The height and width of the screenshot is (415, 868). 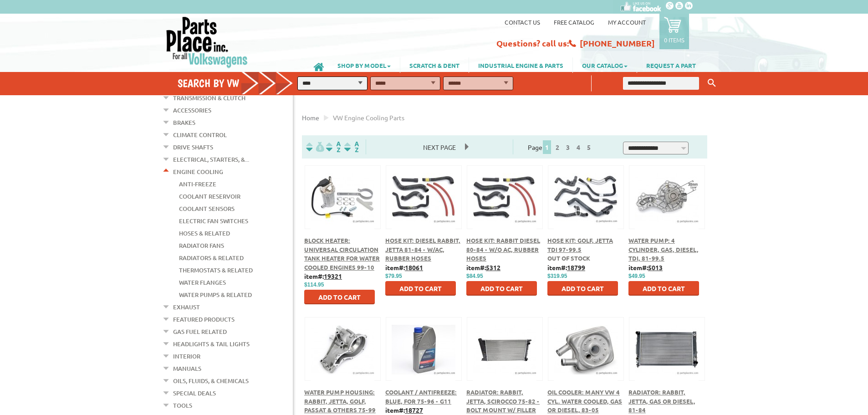 What do you see at coordinates (202, 282) in the screenshot?
I see `a: Water Flanges` at bounding box center [202, 282].